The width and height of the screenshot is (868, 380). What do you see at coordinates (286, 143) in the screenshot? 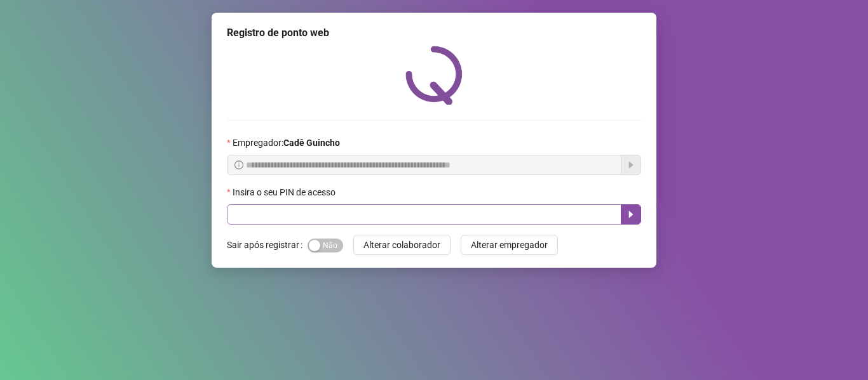
I see `span: Empregador :` at bounding box center [286, 143].